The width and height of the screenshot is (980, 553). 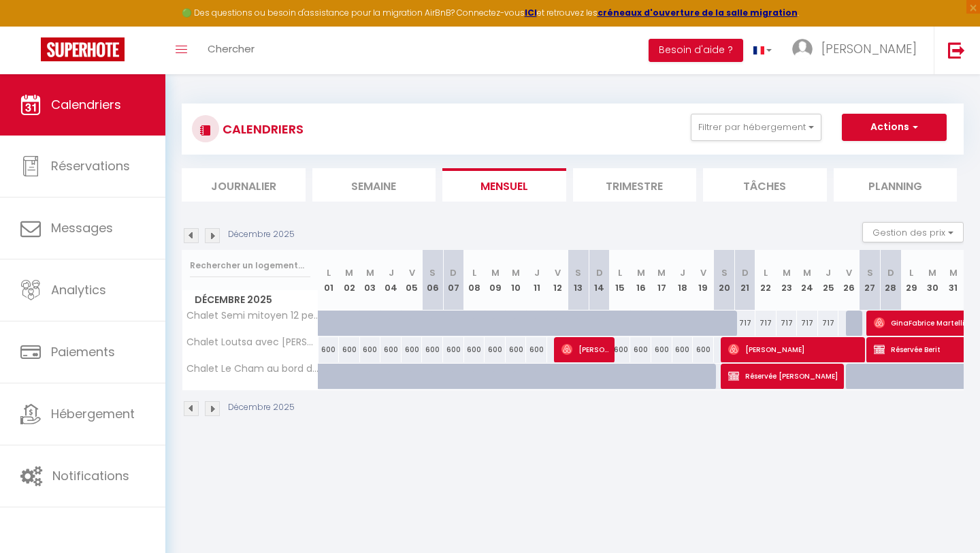 I want to click on button: Actions, so click(x=895, y=127).